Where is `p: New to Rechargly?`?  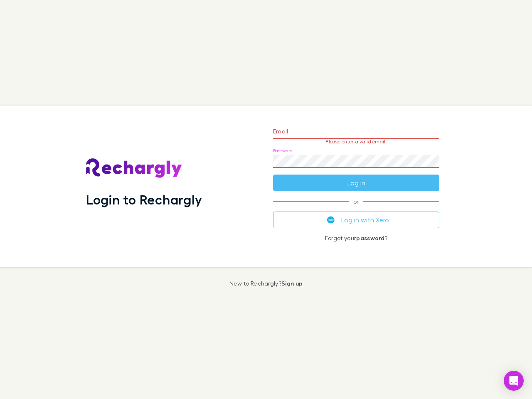
p: New to Rechargly? is located at coordinates (266, 284).